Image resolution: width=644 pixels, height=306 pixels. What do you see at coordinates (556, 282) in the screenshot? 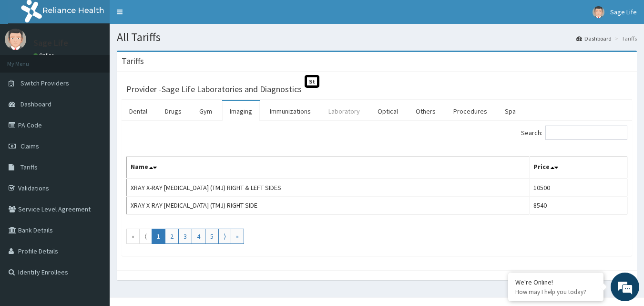
I see `div: We're Online!` at bounding box center [556, 282].